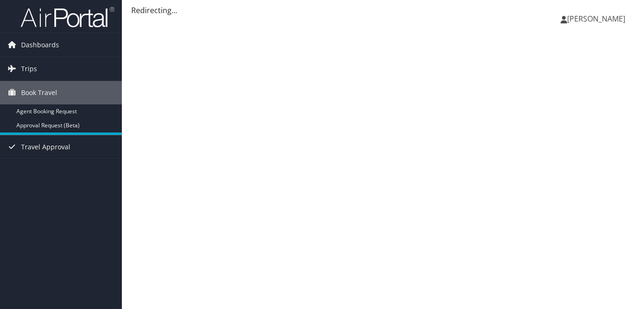 This screenshot has width=644, height=309. I want to click on span: Book Travel, so click(39, 93).